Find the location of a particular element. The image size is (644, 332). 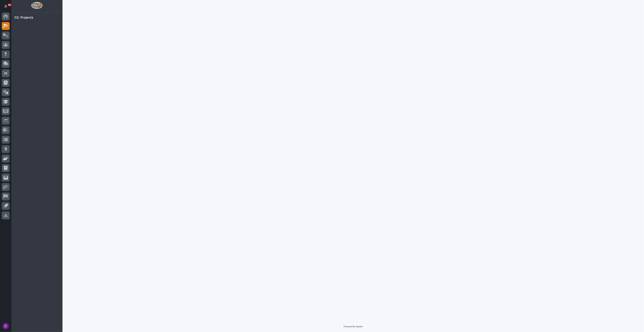

img: Workspace Logo is located at coordinates (37, 5).